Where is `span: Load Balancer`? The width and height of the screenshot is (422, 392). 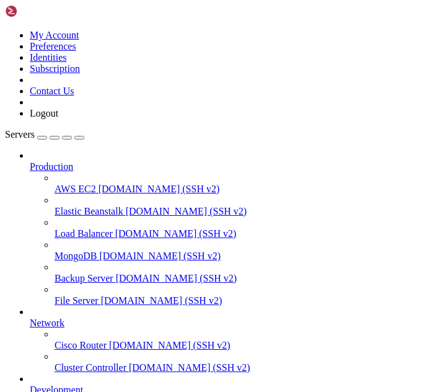 span: Load Balancer is located at coordinates (84, 233).